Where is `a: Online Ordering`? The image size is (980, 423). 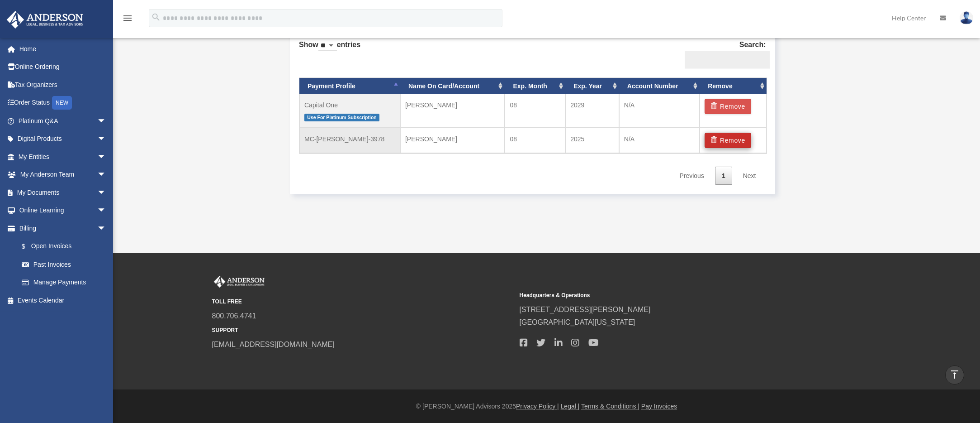 a: Online Ordering is located at coordinates (63, 67).